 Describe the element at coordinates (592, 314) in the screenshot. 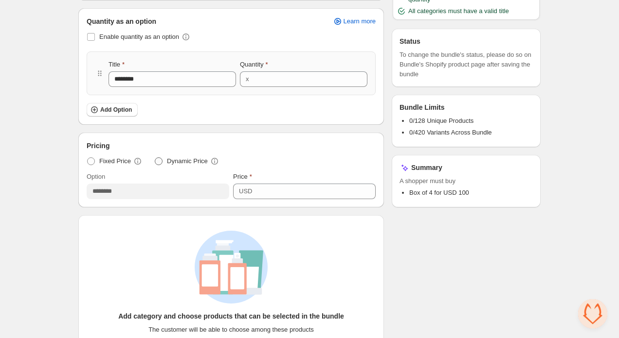

I see `a: Open chat` at that location.